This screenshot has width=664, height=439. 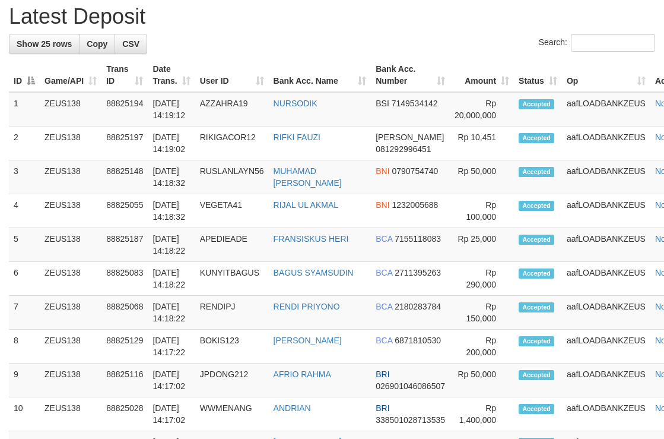 What do you see at coordinates (125, 143) in the screenshot?
I see `td: 88825197` at bounding box center [125, 143].